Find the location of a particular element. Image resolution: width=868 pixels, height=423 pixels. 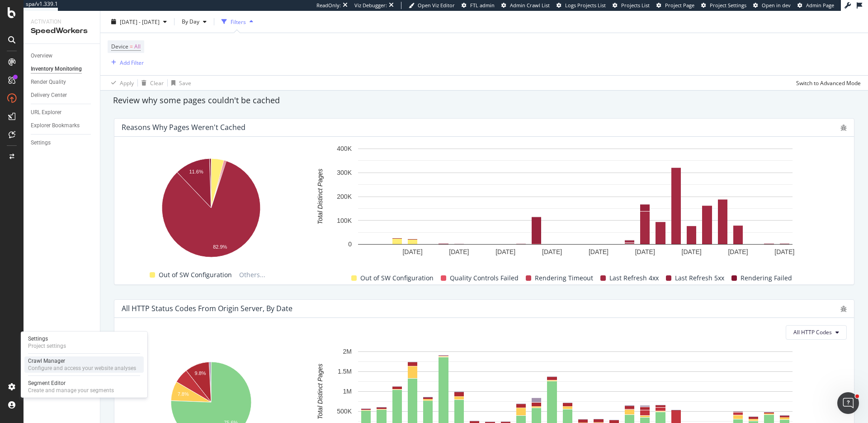

span: All is located at coordinates (137, 46).